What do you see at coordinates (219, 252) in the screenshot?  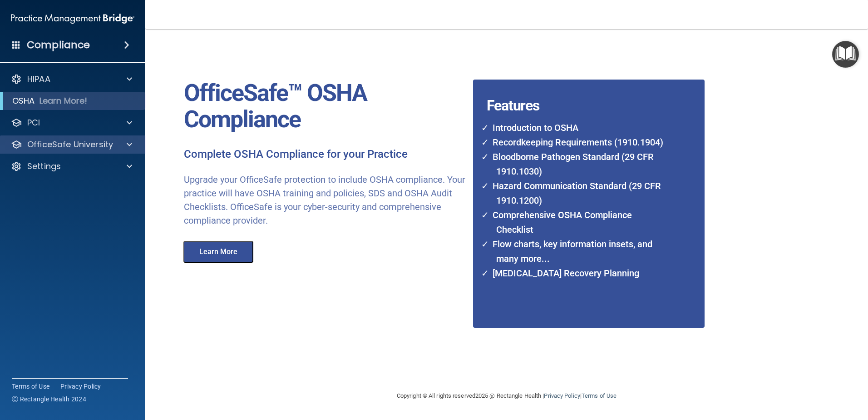 I see `button: Learn More` at bounding box center [219, 252].